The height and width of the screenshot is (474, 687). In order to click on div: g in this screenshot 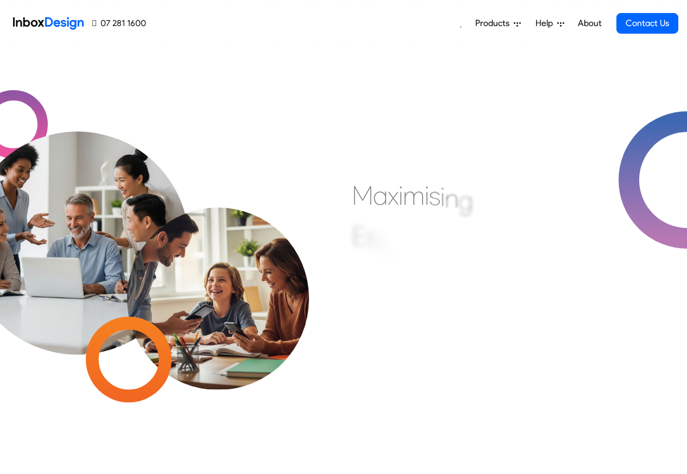, I will do `click(465, 200)`.